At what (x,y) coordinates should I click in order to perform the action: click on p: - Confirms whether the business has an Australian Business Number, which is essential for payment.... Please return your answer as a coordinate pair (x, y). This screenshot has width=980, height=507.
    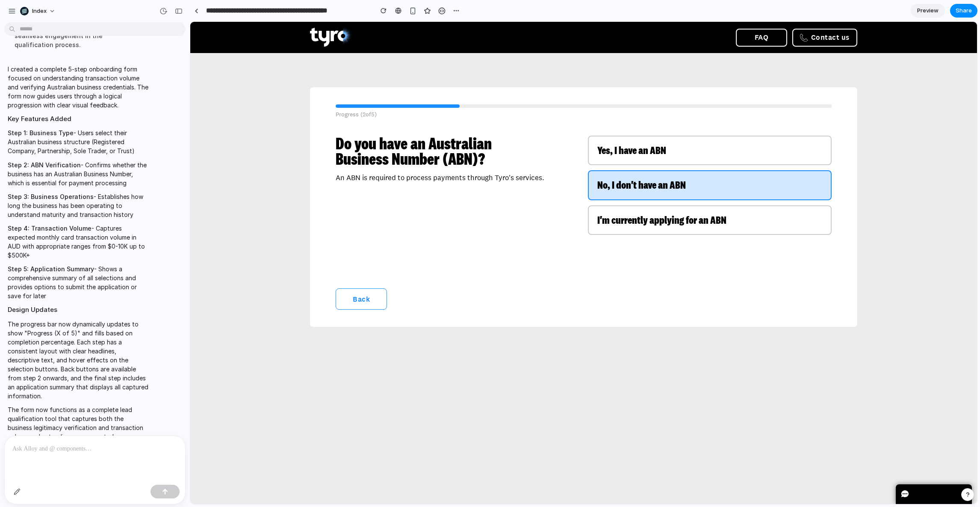
    Looking at the image, I should click on (78, 173).